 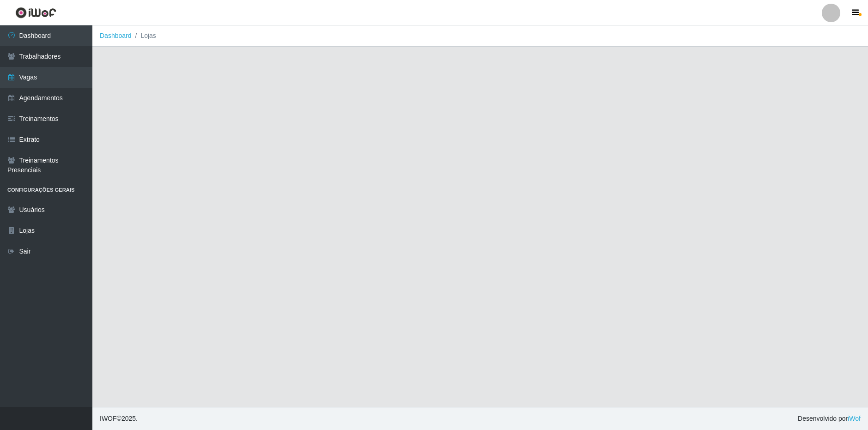 I want to click on span: © 2025 ., so click(x=119, y=418).